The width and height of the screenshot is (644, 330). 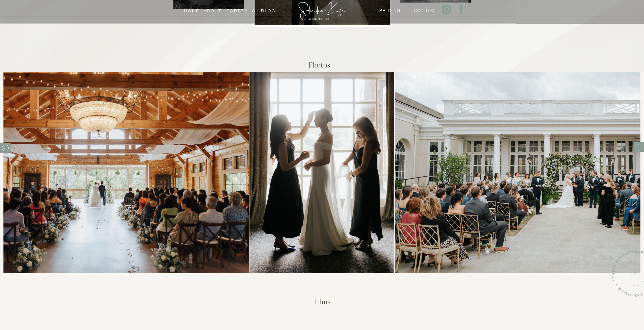 What do you see at coordinates (212, 9) in the screenshot?
I see `a: About` at bounding box center [212, 9].